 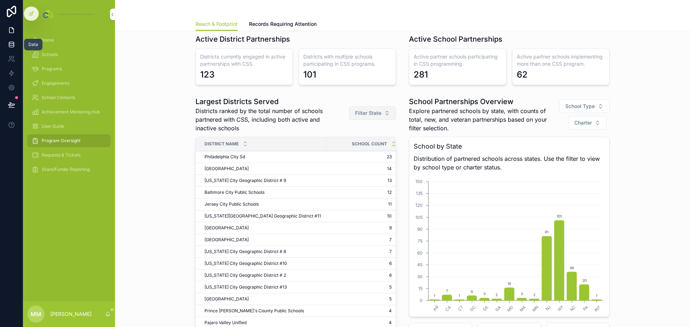 What do you see at coordinates (66, 170) in the screenshot?
I see `span: Grant/Funder Reporting` at bounding box center [66, 170].